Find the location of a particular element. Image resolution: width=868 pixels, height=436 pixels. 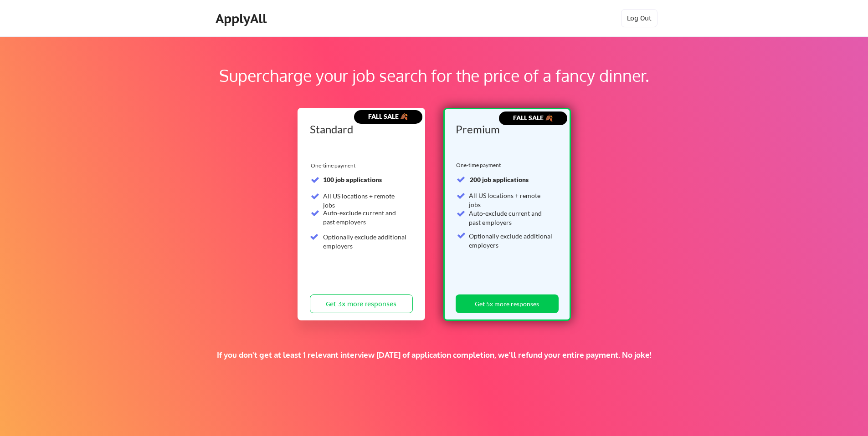

strong: 100 job applications is located at coordinates (352, 179).